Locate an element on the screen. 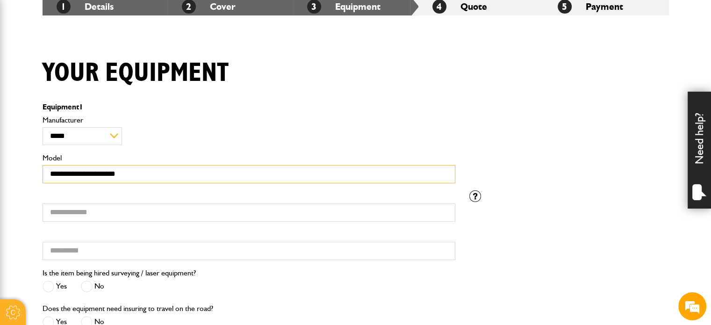  label: Model is located at coordinates (249, 158).